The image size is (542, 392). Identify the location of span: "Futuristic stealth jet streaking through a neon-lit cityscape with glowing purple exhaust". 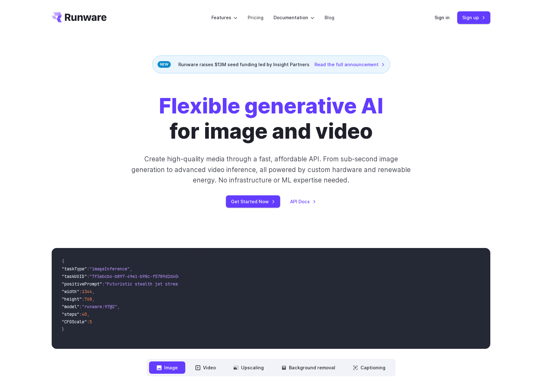
(219, 284).